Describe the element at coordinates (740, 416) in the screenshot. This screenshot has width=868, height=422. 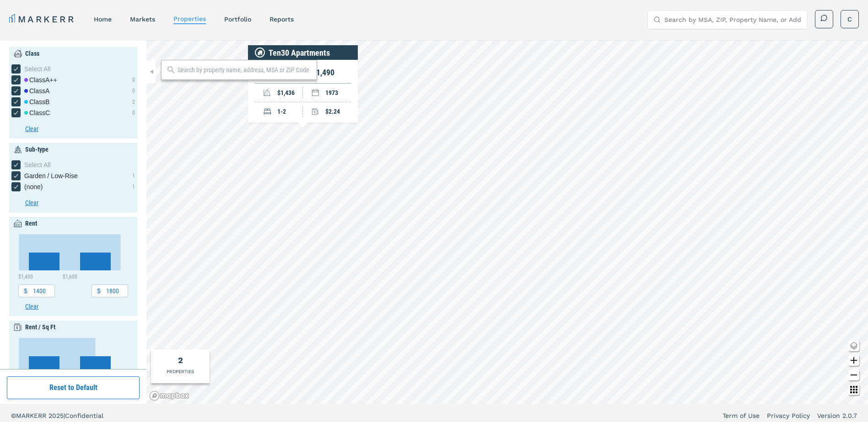
I see `a: Term of Use` at that location.